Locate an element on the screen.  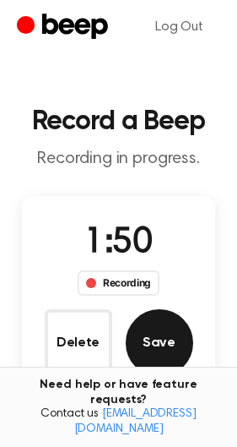
span: 1:50 is located at coordinates (118, 243).